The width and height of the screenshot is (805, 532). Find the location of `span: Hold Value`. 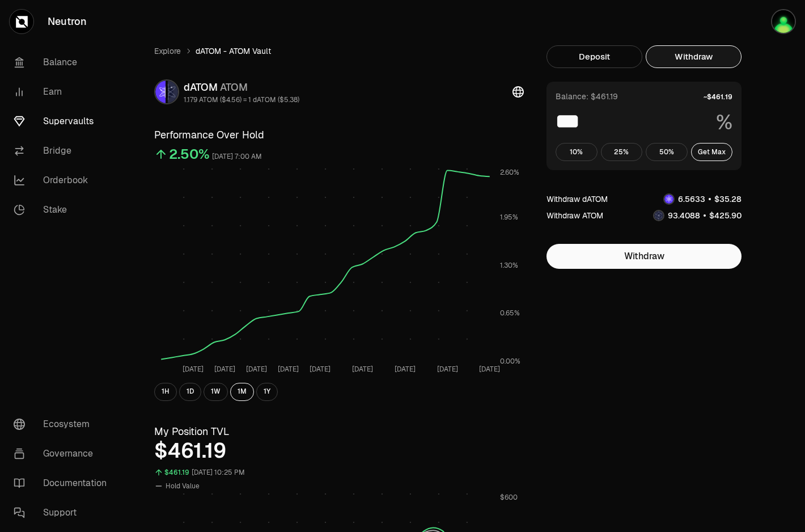

span: Hold Value is located at coordinates (183, 486).